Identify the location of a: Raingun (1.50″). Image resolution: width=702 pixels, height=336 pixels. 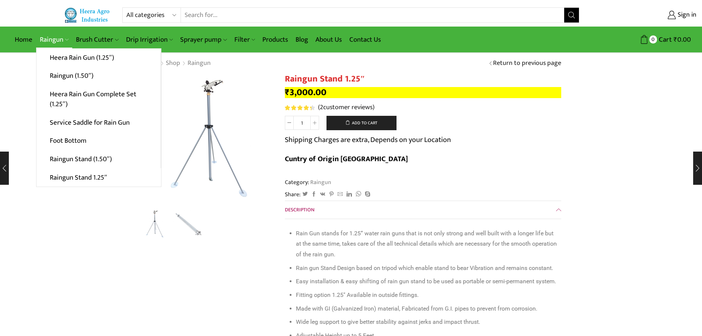
(98, 76).